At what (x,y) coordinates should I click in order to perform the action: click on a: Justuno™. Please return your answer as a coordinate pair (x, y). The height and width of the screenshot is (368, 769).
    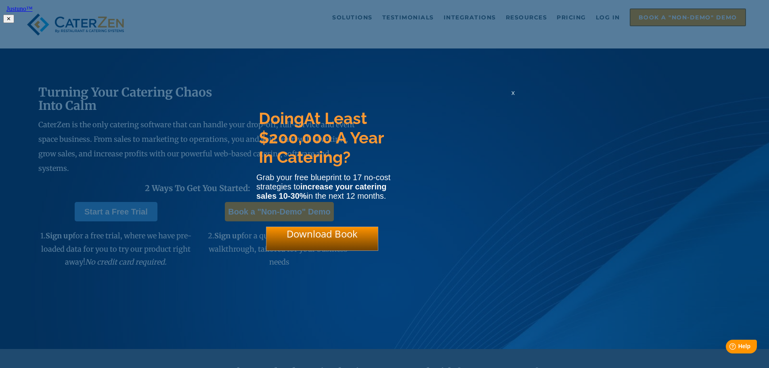
    Looking at the image, I should click on (23, 9).